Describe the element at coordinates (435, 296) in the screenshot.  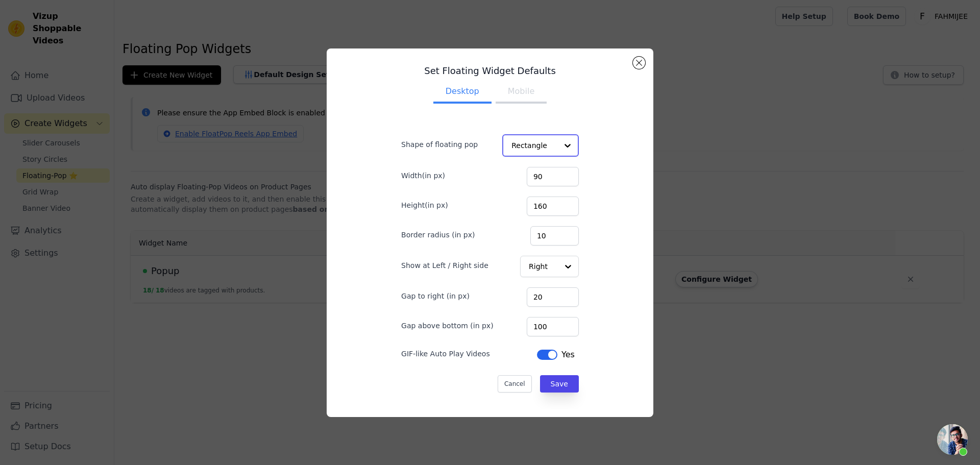
I see `label: Gap to right (in px)` at that location.